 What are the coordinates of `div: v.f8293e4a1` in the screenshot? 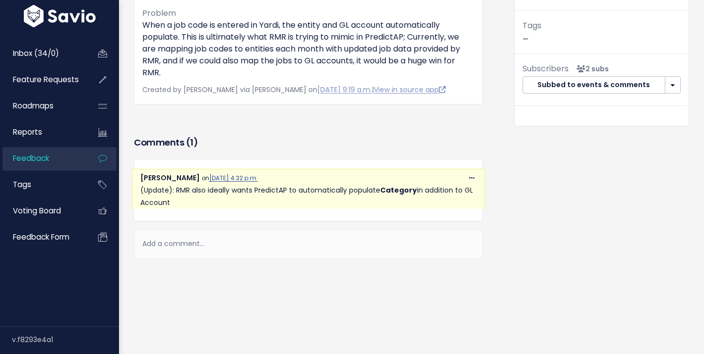 It's located at (65, 340).